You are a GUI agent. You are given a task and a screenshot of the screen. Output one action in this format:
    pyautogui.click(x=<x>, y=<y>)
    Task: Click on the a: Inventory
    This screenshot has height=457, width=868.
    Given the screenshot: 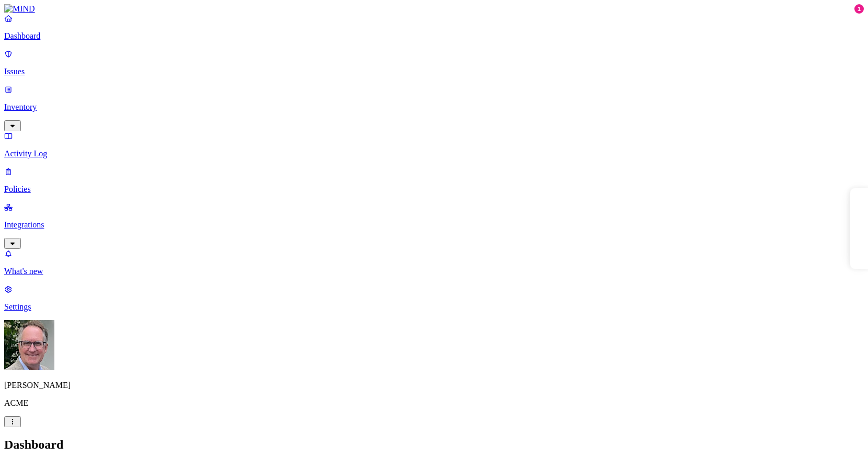 What is the action you would take?
    pyautogui.click(x=434, y=107)
    